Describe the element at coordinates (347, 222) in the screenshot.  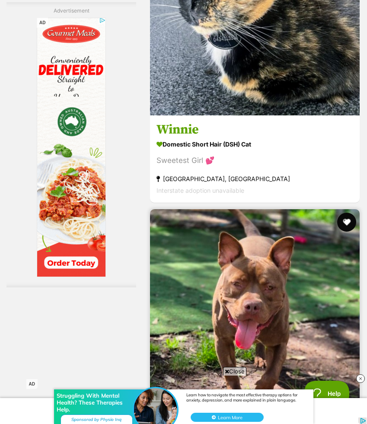
I see `button: favourite` at that location.